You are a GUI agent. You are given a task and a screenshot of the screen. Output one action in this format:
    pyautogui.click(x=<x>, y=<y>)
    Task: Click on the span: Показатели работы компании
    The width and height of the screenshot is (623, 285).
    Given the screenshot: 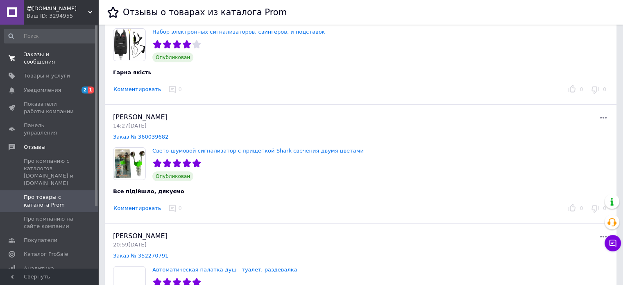 What is the action you would take?
    pyautogui.click(x=50, y=108)
    